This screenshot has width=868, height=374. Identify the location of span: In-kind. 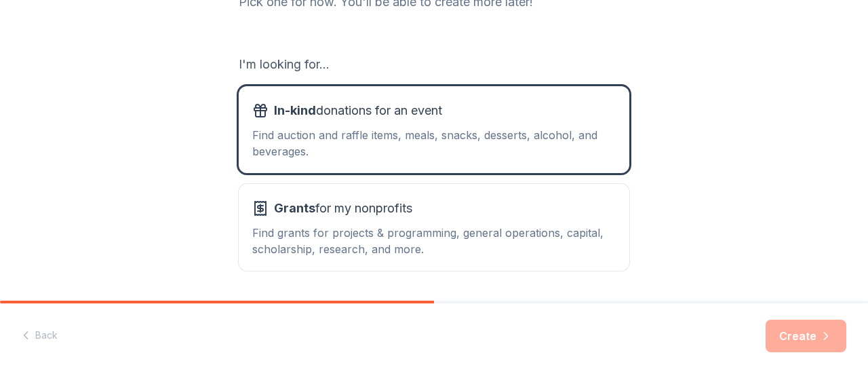
(295, 110).